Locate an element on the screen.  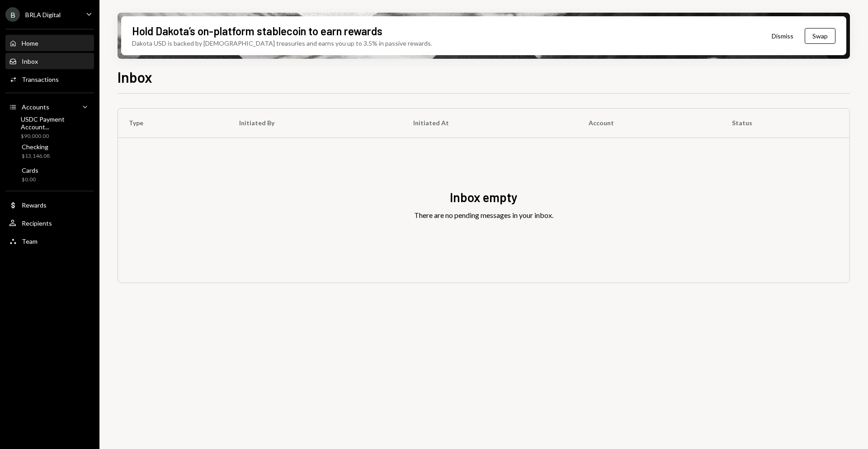
div: BRLA Digital is located at coordinates (43, 15).